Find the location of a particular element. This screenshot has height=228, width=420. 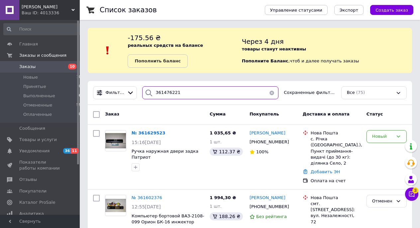

a: Создать заказ is located at coordinates (389, 10).